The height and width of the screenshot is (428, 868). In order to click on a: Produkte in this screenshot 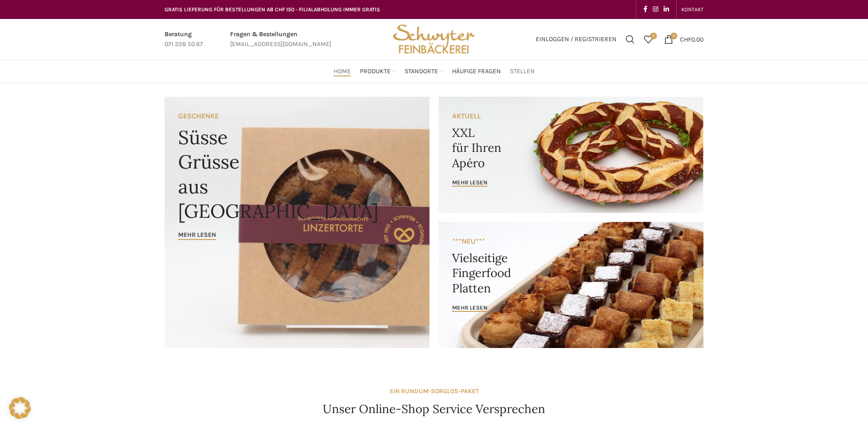, I will do `click(377, 71)`.